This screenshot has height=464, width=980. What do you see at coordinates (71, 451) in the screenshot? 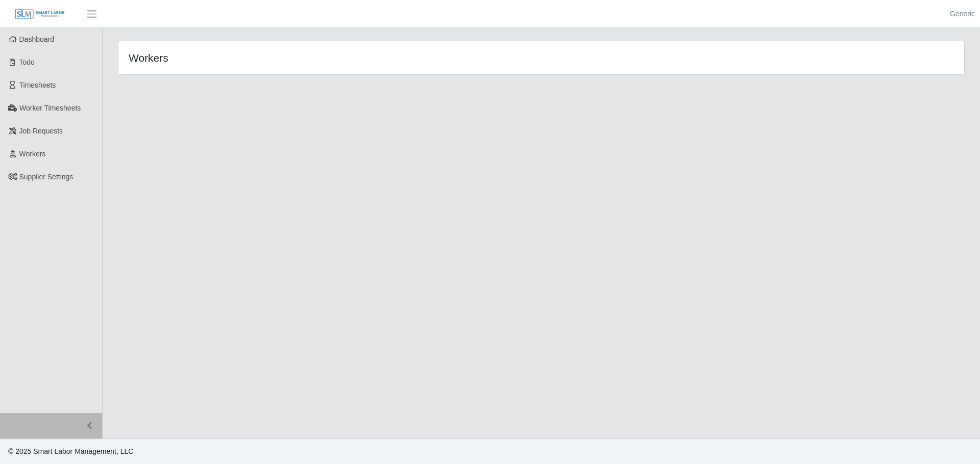
I see `span: © 2025 Smart Labor Management, LLC` at bounding box center [71, 451].